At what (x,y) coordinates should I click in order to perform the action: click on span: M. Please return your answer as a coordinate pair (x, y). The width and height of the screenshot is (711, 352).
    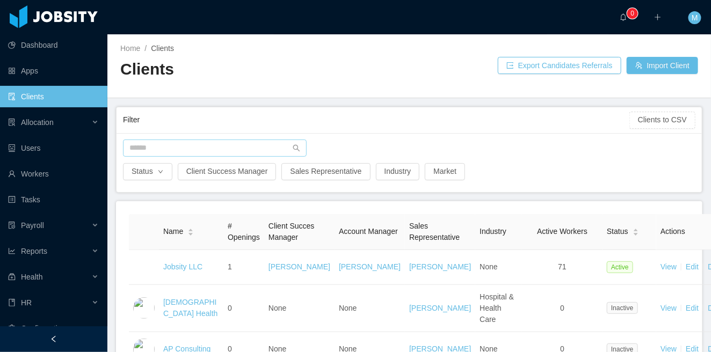
    Looking at the image, I should click on (694, 18).